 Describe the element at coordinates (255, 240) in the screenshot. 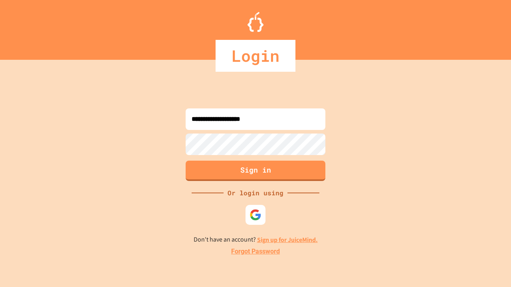

I see `p: Don't have an account?` at that location.